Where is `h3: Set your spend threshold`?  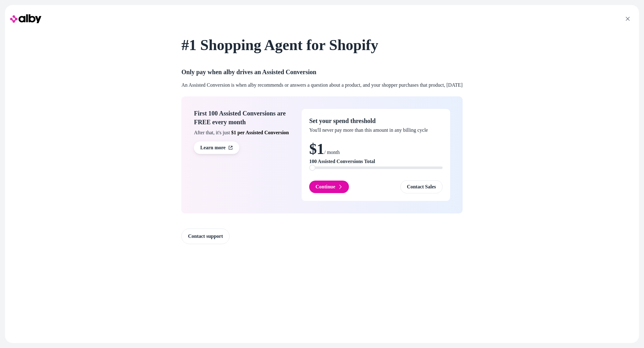 h3: Set your spend threshold is located at coordinates (375, 121).